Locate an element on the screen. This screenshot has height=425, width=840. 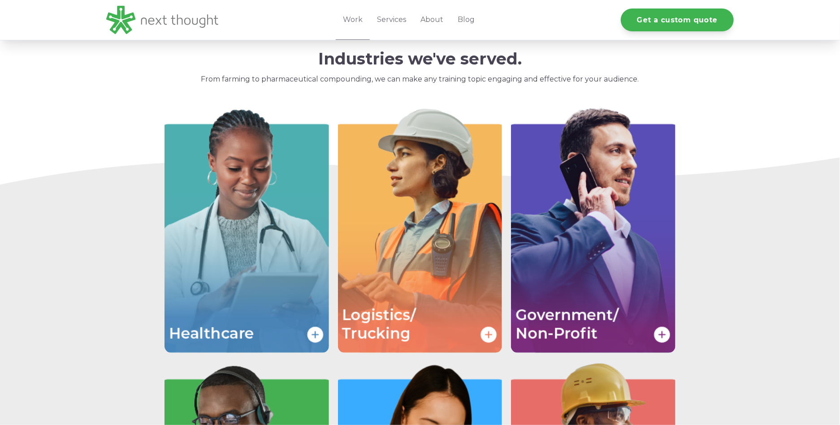
a: Get a custom quote is located at coordinates (677, 20).